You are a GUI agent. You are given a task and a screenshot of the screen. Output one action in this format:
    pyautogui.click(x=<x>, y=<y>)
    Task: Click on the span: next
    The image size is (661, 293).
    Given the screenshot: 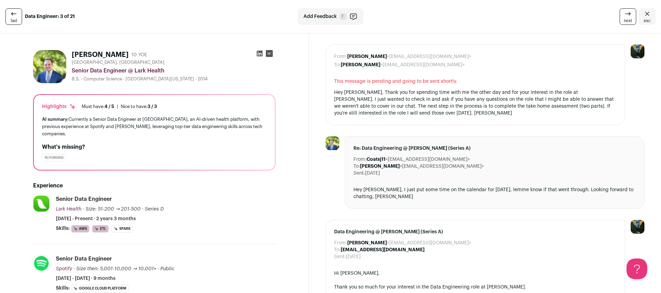 What is the action you would take?
    pyautogui.click(x=627, y=21)
    